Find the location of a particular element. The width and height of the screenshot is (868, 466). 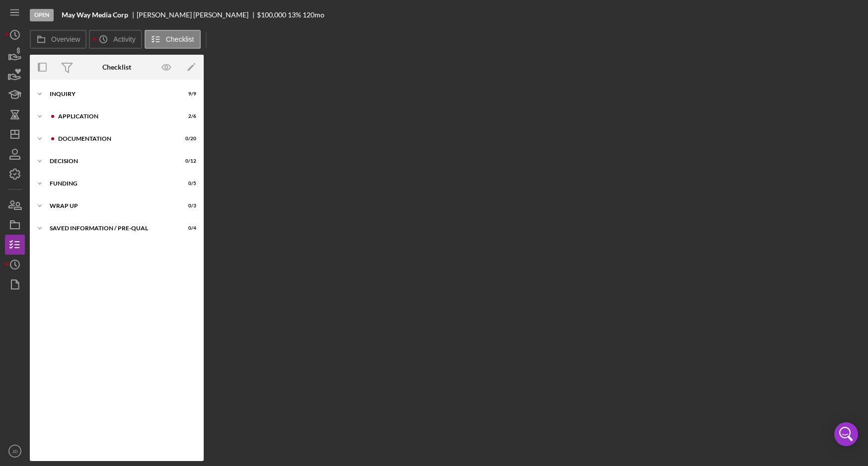

div: 0 / 12 is located at coordinates (187, 161).